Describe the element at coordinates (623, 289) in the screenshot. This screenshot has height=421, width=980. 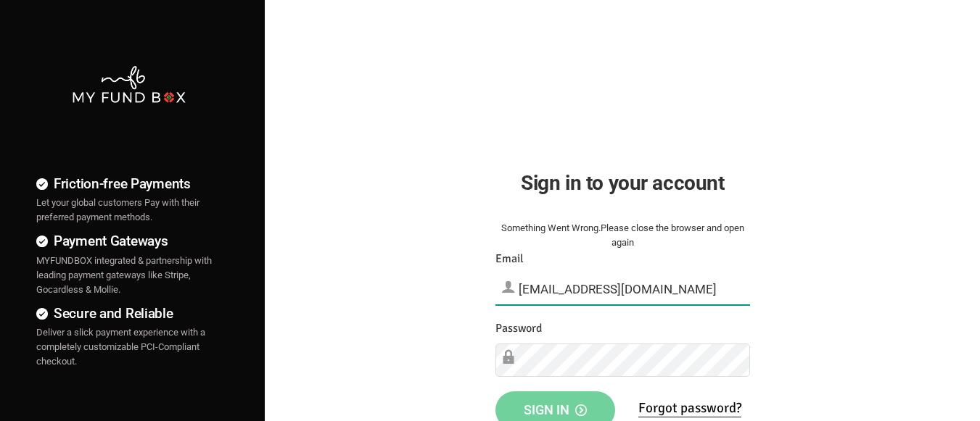
I see `input: Email` at that location.